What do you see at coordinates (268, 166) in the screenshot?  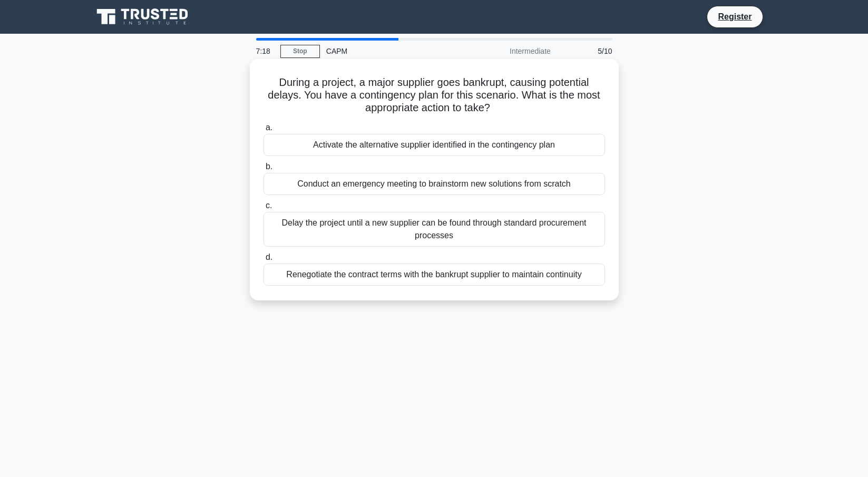 I see `span: b.` at bounding box center [268, 166].